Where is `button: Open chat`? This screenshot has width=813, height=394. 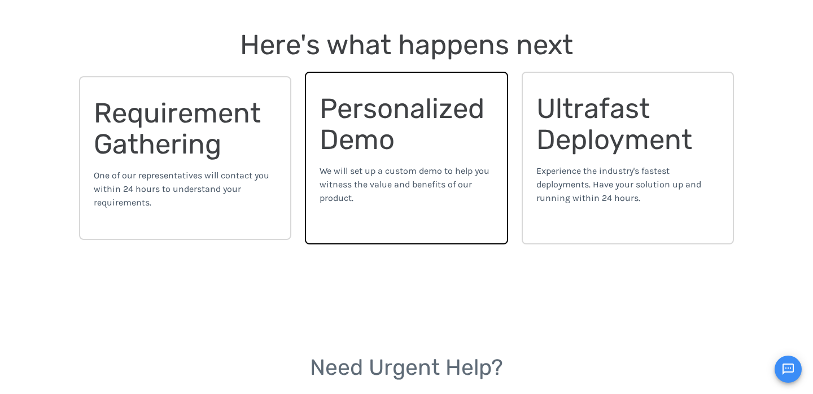
button: Open chat is located at coordinates (788, 369).